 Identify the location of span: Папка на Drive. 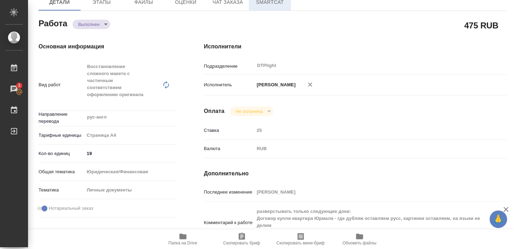
(183, 243).